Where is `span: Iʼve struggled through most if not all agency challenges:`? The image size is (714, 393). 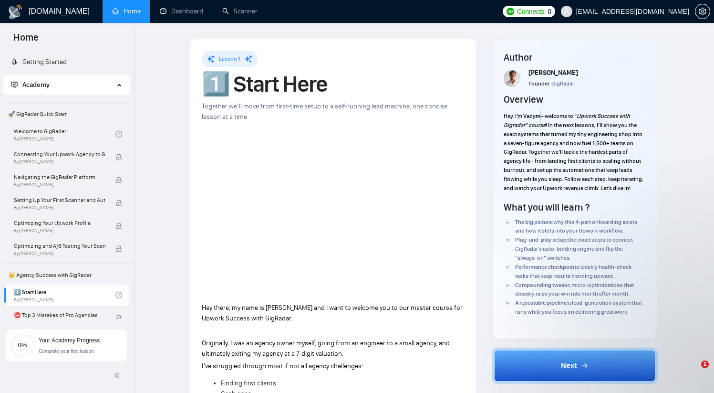
span: Iʼve struggled through most if not all agency challenges: is located at coordinates (282, 365).